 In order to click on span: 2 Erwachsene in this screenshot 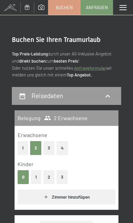, I will do `click(66, 118)`.